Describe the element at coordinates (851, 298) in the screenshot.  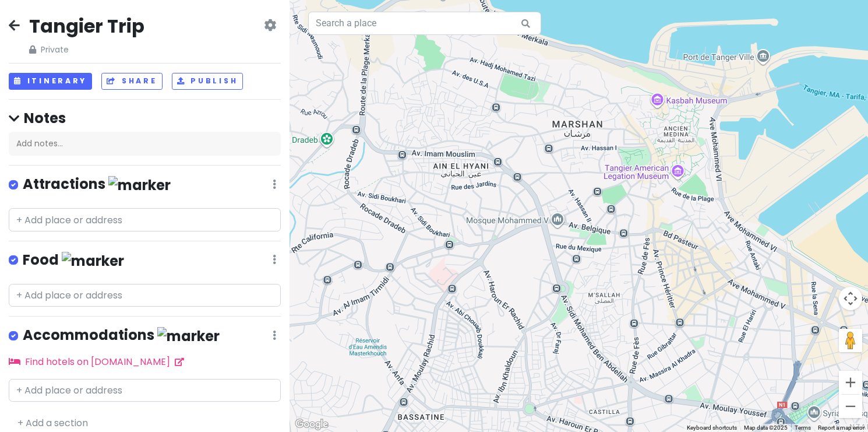
I see `button: Map camera controls` at that location.